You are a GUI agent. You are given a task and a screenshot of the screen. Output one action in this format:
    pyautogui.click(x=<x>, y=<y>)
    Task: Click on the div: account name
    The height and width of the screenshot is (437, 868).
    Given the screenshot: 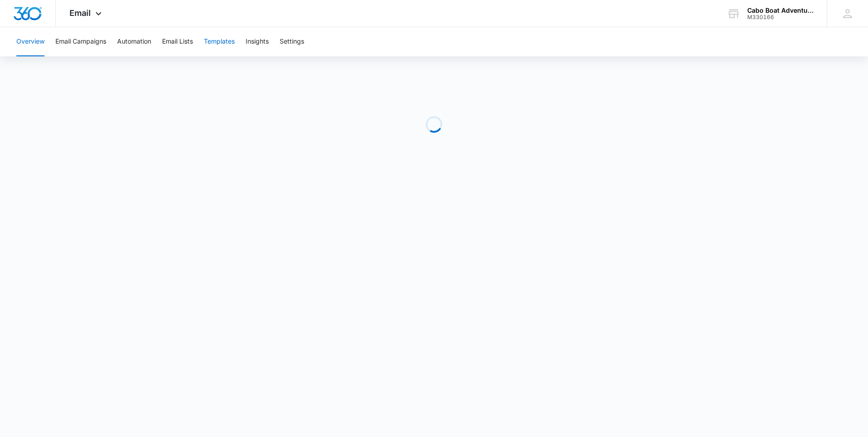 What is the action you would take?
    pyautogui.click(x=780, y=10)
    